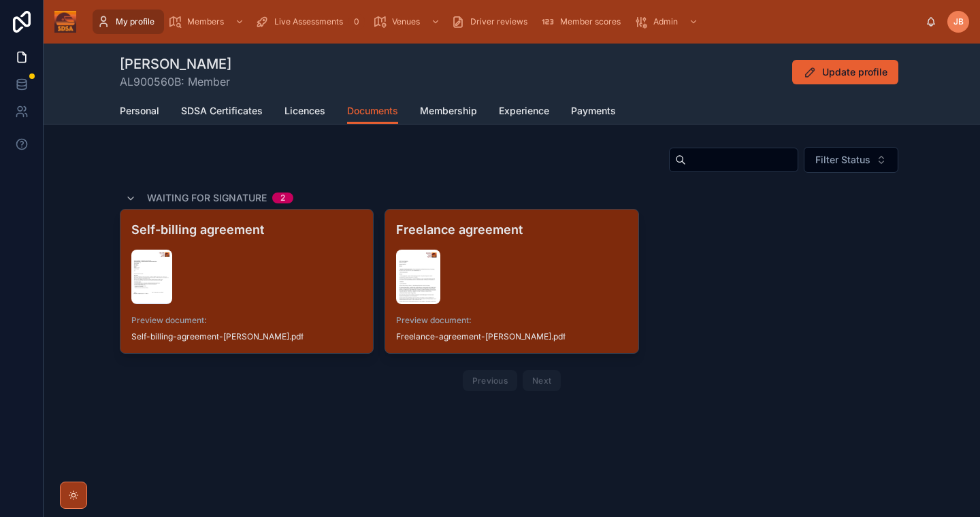 The height and width of the screenshot is (517, 980). What do you see at coordinates (593, 113) in the screenshot?
I see `a: Payments` at bounding box center [593, 113].